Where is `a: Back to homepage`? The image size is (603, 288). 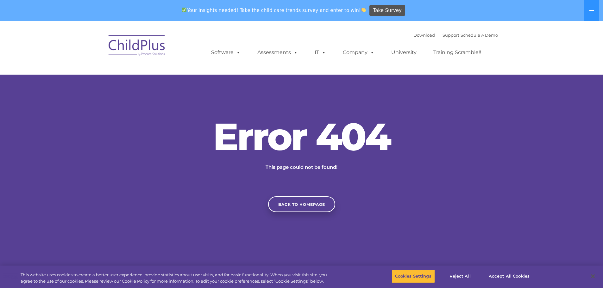
a: Back to homepage is located at coordinates (302, 204).